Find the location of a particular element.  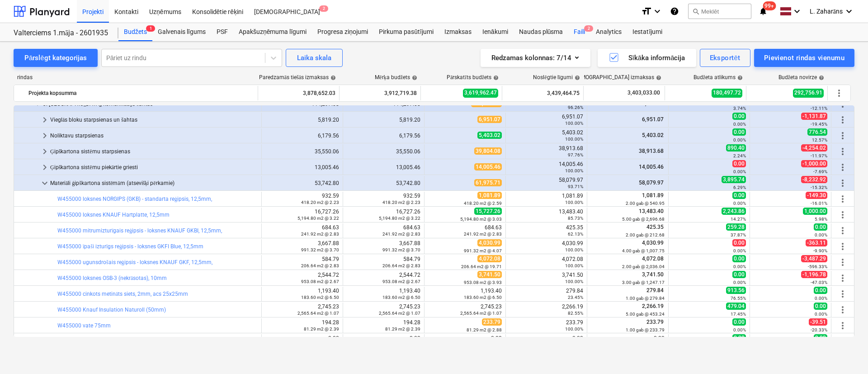

small: 2.00 gab @ 2,036.04 is located at coordinates (644, 266).